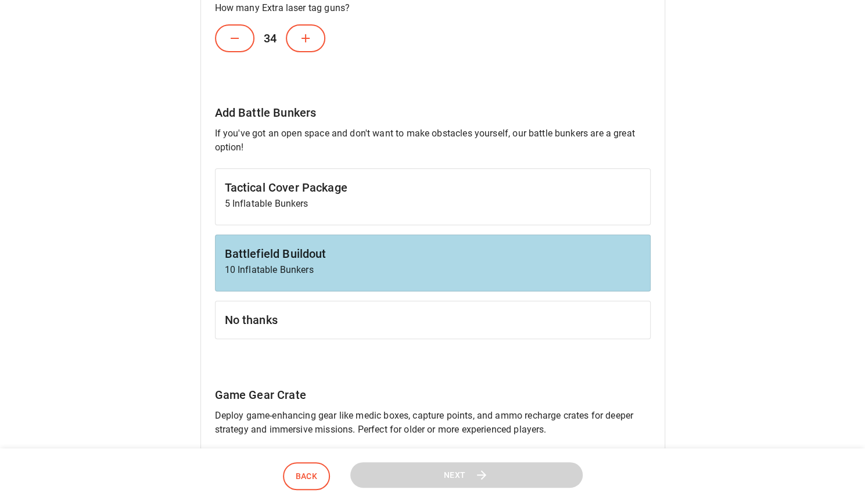 This screenshot has width=865, height=504. I want to click on h6: Add Battle Bunkers, so click(433, 113).